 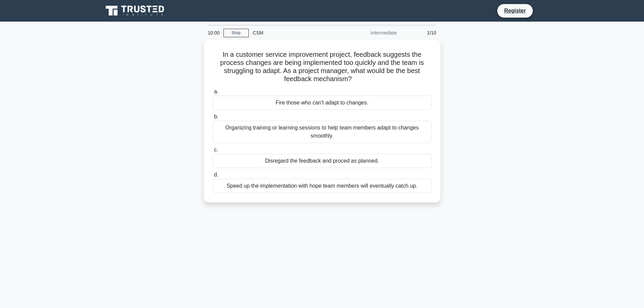 What do you see at coordinates (322, 102) in the screenshot?
I see `div: Fire those who can't adapt to changes.` at bounding box center [322, 102].